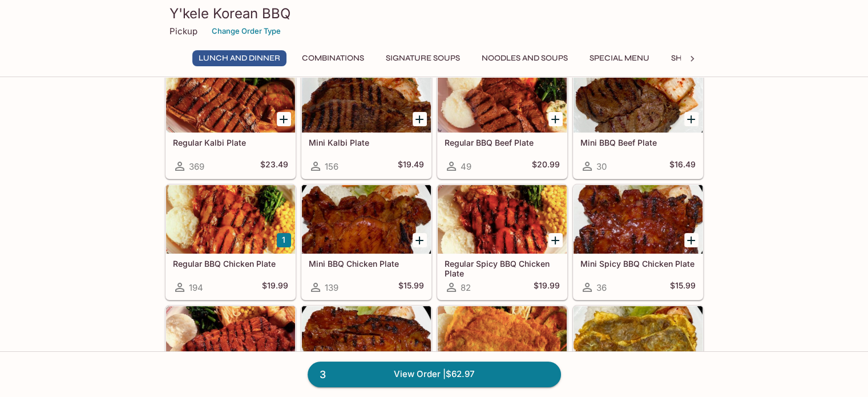  I want to click on a: Regular BBQ Chicken Plate194$19.99, so click(230, 242).